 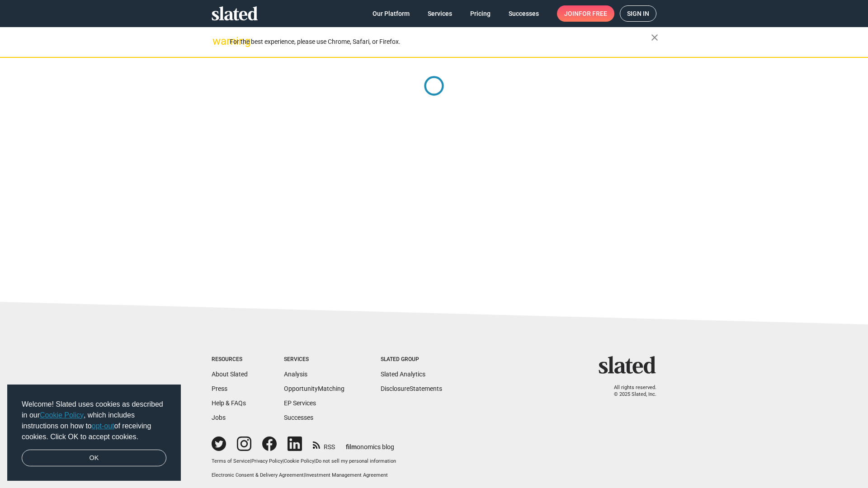 I want to click on a: Privacy Policy, so click(x=267, y=461).